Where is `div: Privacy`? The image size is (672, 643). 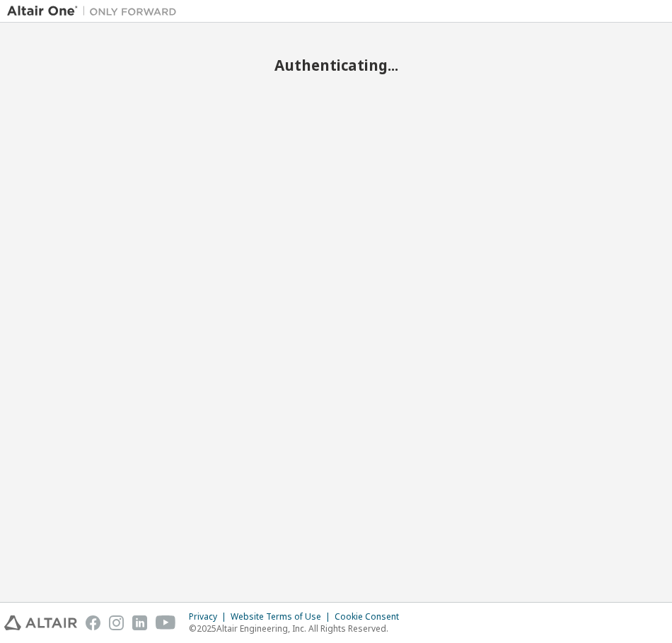 div: Privacy is located at coordinates (209, 616).